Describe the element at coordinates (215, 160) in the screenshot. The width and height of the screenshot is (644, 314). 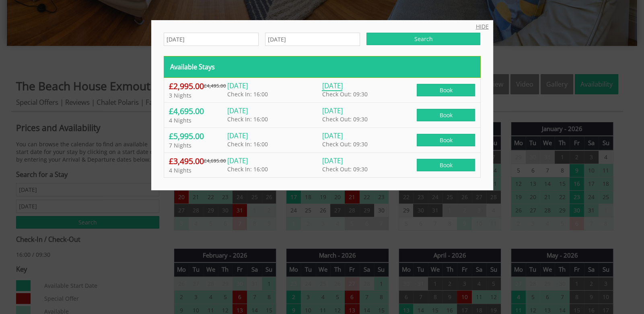
I see `strike: £4,695.00` at that location.